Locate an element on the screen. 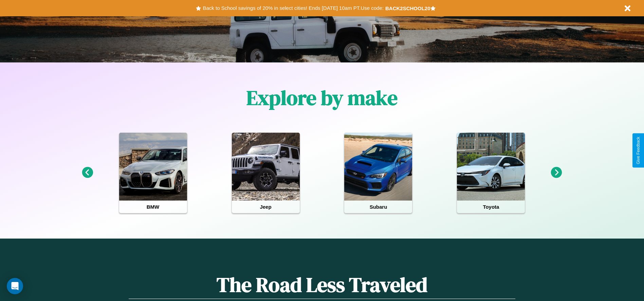 The height and width of the screenshot is (301, 644). div: Open Intercom Messenger is located at coordinates (15, 286).